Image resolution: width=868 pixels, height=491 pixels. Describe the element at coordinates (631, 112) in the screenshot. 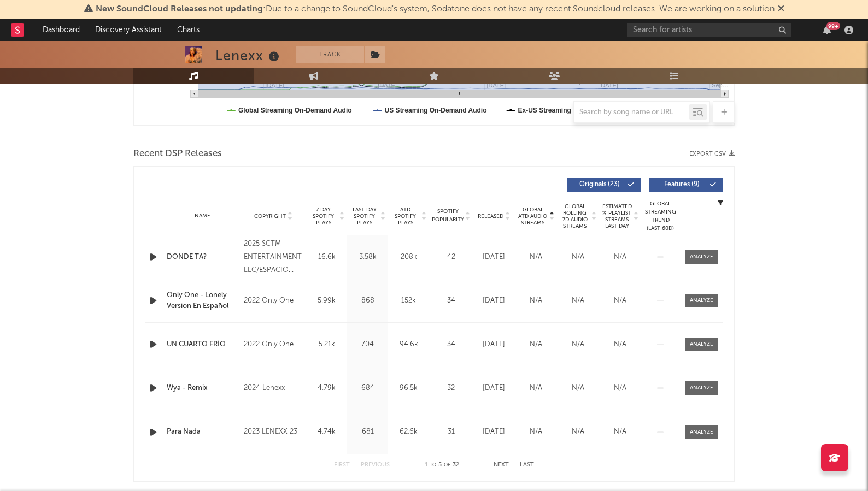

I see `input: Search by song name or URL` at that location.